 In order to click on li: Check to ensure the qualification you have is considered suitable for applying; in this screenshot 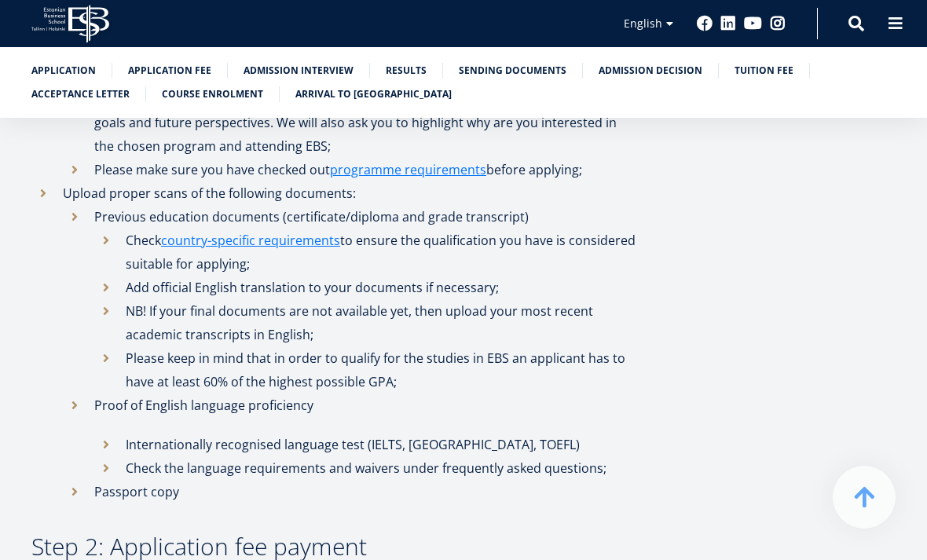, I will do `click(365, 252)`.